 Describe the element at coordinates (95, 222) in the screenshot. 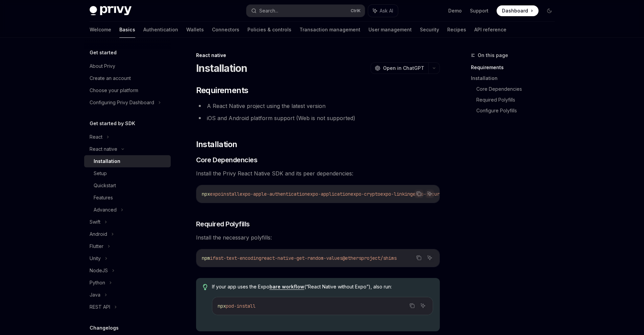

I see `div: Swift` at that location.